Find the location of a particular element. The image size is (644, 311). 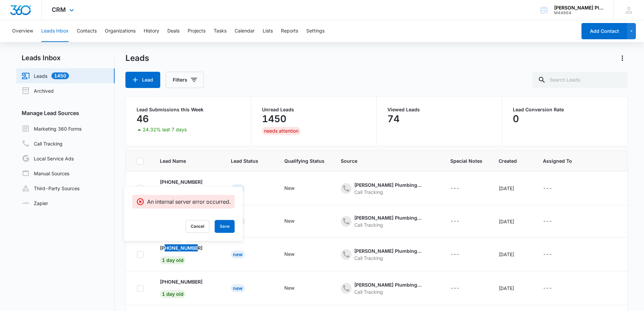

button: Organizations is located at coordinates (120, 31).